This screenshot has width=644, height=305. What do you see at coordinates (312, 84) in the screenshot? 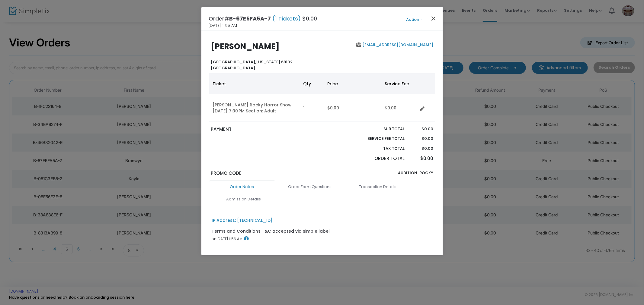
I see `th: Qty` at bounding box center [312, 84].